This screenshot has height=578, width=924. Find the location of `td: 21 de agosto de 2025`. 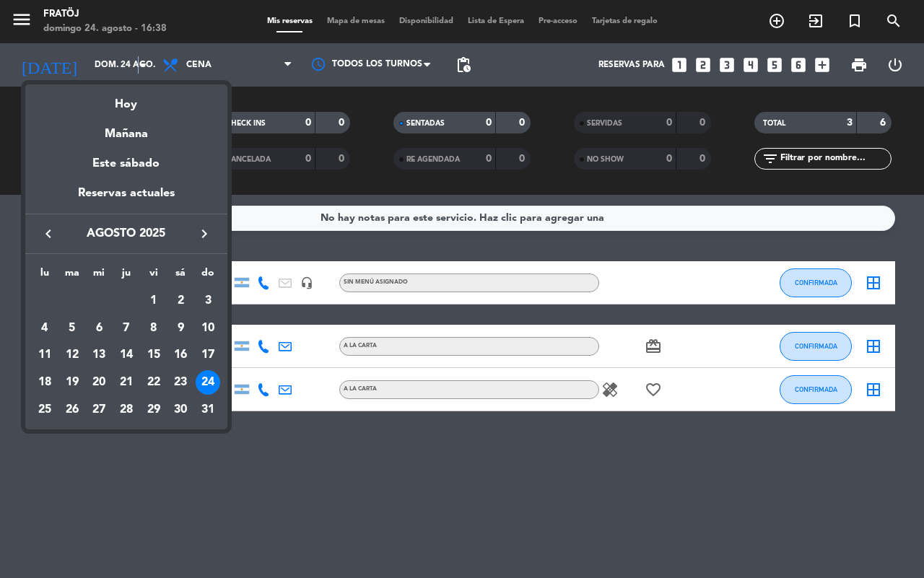

td: 21 de agosto de 2025 is located at coordinates (126, 382).